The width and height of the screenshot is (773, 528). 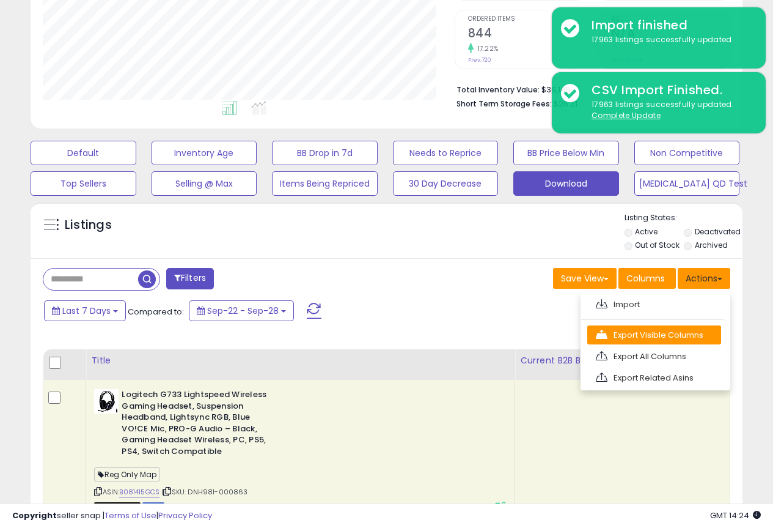 What do you see at coordinates (130, 515) in the screenshot?
I see `a: Terms of Use` at bounding box center [130, 515].